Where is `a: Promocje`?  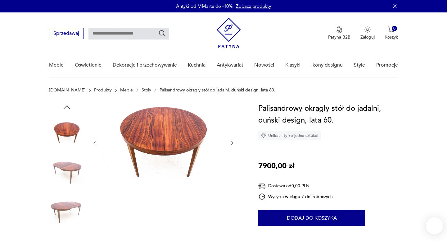 a: Promocje is located at coordinates (387, 65).